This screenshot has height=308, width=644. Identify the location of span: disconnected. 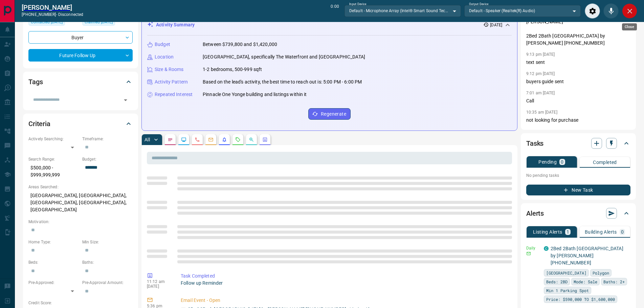
(71, 15).